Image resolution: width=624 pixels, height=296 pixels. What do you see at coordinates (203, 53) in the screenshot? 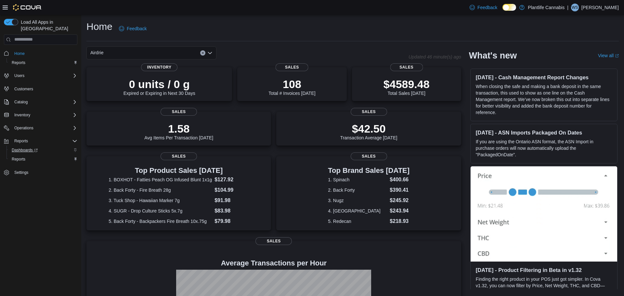
I see `button: Clear input` at bounding box center [203, 53].